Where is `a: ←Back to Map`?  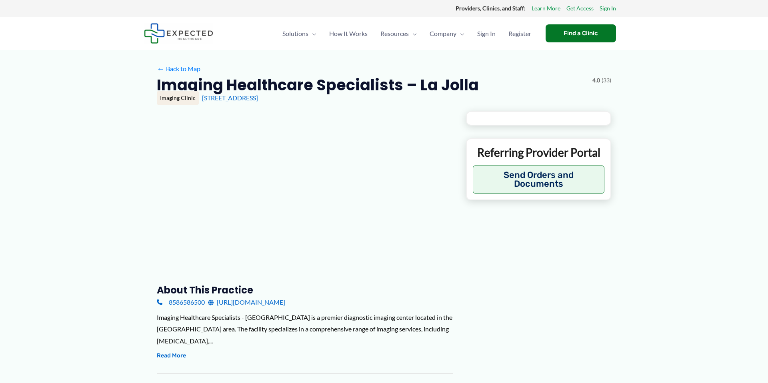 a: ←Back to Map is located at coordinates (178, 69).